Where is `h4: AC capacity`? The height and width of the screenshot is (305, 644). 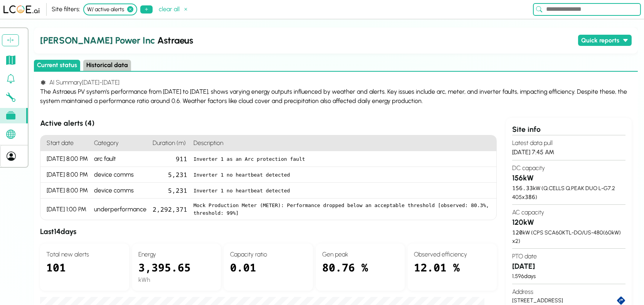 h4: AC capacity is located at coordinates (569, 213).